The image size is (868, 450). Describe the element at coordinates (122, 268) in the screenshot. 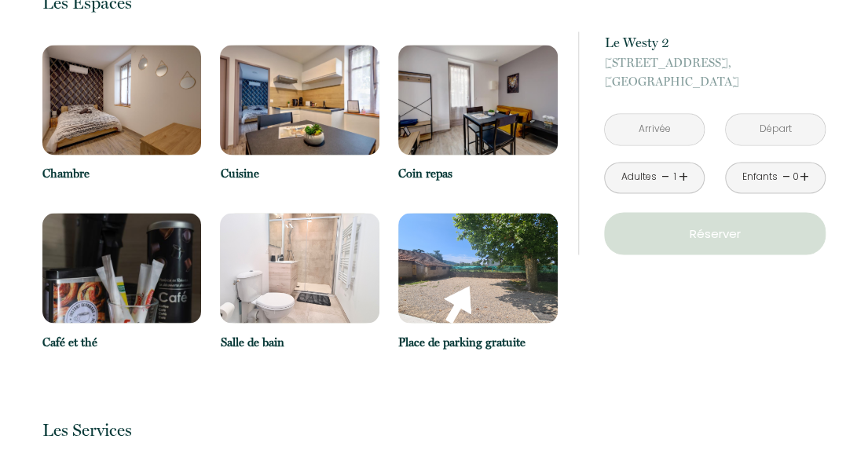

I see `img: 17302170163782.jpg` at that location.